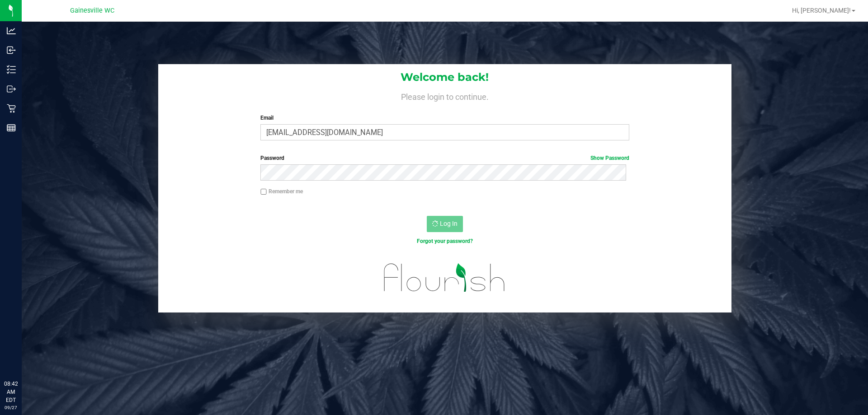 Image resolution: width=868 pixels, height=415 pixels. I want to click on inline-svg: Reports, so click(11, 128).